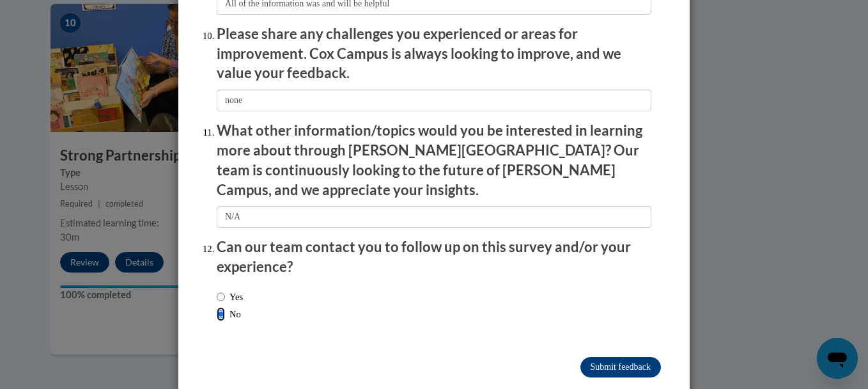 The width and height of the screenshot is (868, 389). What do you see at coordinates (229, 314) in the screenshot?
I see `label: No` at bounding box center [229, 314].